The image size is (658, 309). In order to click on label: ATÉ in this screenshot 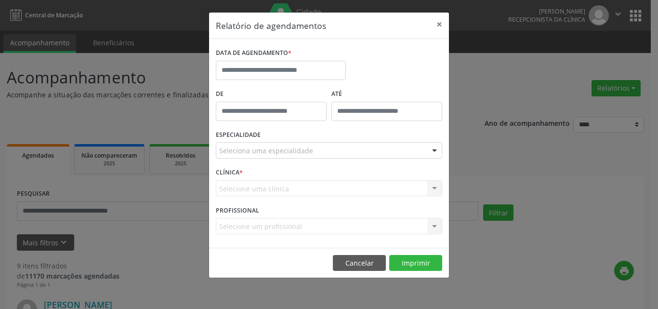, I will do `click(387, 94)`.